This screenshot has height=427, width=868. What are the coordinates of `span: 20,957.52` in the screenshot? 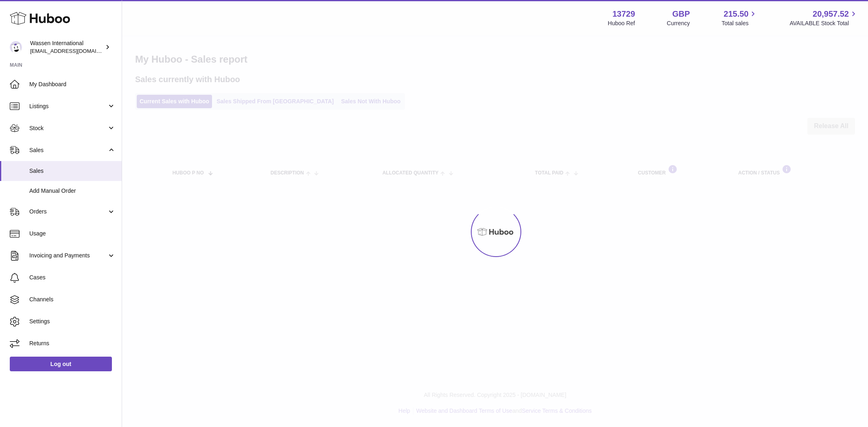 It's located at (830, 14).